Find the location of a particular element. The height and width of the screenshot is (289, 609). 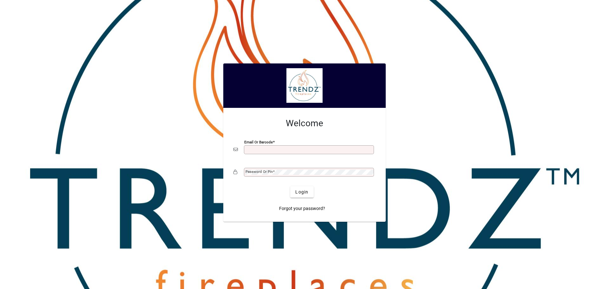

span: Forgot your password? is located at coordinates (302, 208).